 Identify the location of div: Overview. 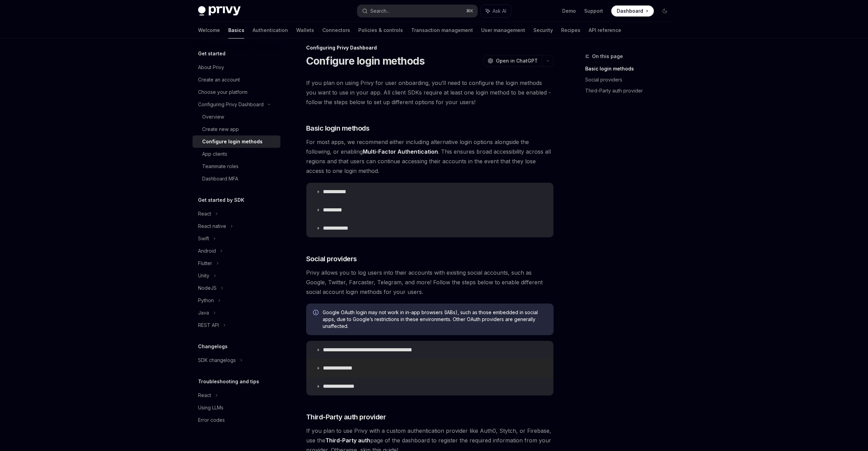
(213, 117).